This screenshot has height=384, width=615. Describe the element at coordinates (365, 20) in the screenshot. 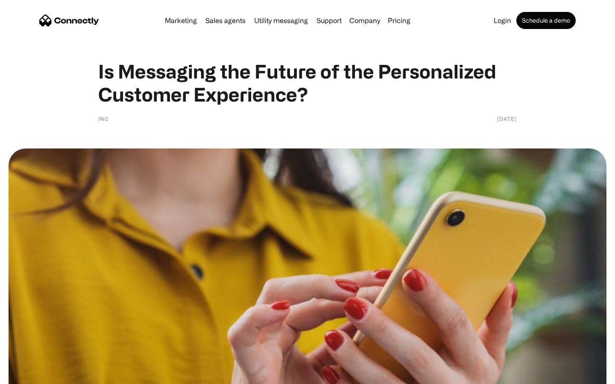

I see `div: Company` at that location.